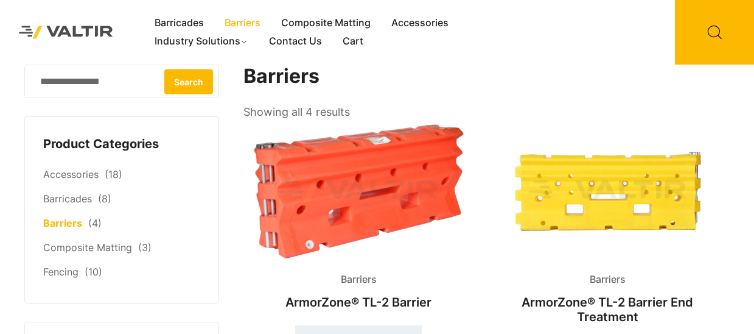 The image size is (754, 334). I want to click on span: (18), so click(113, 174).